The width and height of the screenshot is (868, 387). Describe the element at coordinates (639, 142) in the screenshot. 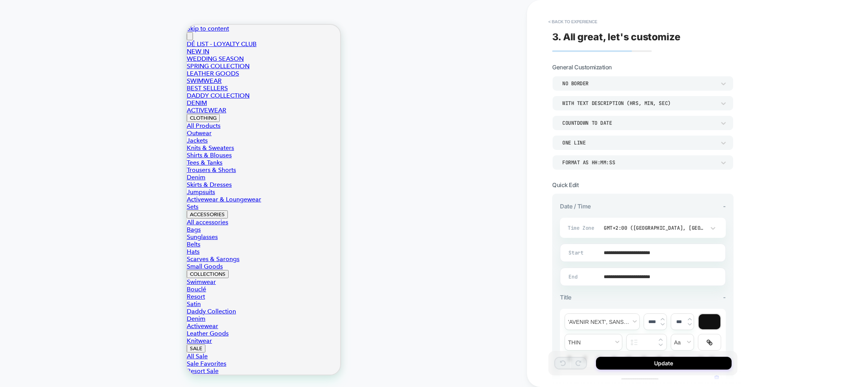

I see `div: ONE LINE` at that location.